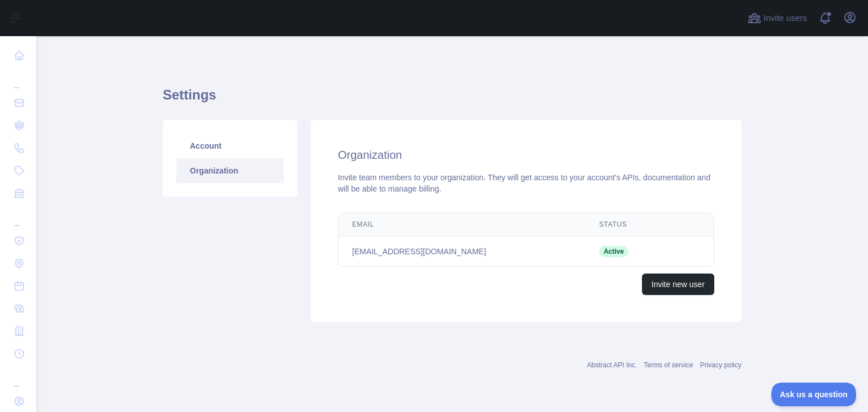 The image size is (868, 412). Describe the element at coordinates (720, 365) in the screenshot. I see `a: Privacy policy` at that location.